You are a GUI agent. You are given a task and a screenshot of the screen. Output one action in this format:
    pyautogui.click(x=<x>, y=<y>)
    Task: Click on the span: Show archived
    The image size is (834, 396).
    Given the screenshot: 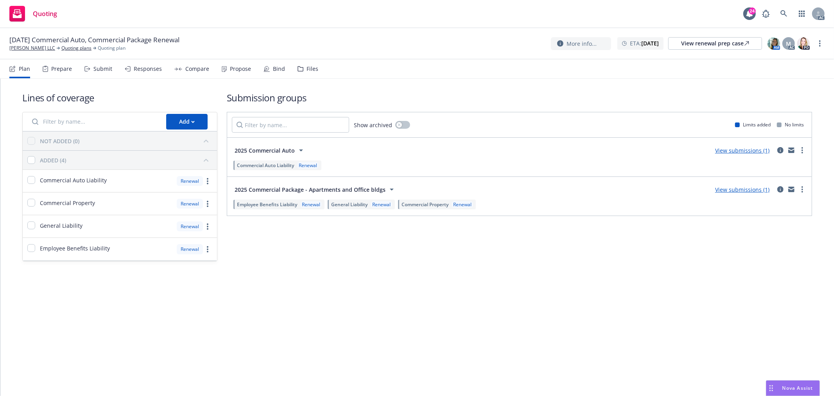 What is the action you would take?
    pyautogui.click(x=373, y=125)
    